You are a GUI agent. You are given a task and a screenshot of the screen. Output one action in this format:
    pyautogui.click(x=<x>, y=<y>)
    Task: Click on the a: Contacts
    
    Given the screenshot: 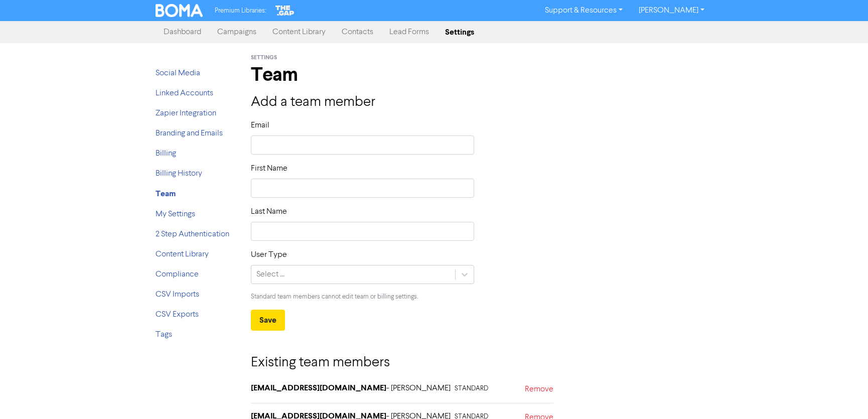 What is the action you would take?
    pyautogui.click(x=357, y=32)
    